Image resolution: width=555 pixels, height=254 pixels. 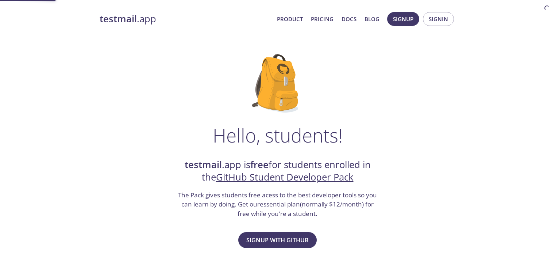 What do you see at coordinates (372, 19) in the screenshot?
I see `a: Blog` at bounding box center [372, 19].